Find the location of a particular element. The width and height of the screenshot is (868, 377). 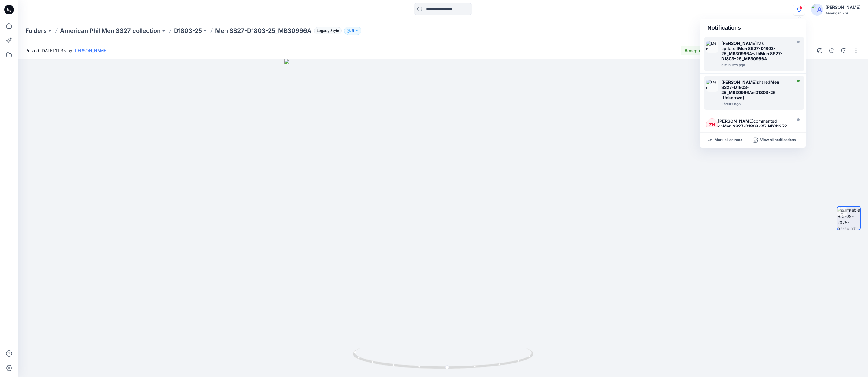

img: turntable-05-09-2025-03:36:07 is located at coordinates (849, 218).